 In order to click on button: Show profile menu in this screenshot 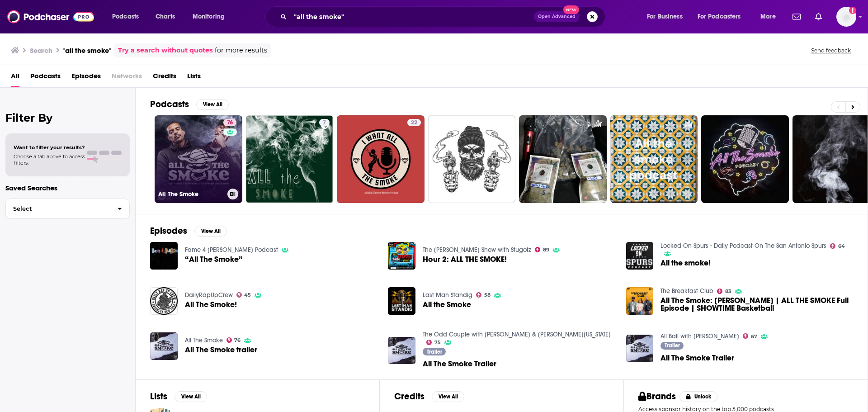, I will do `click(846, 17)`.